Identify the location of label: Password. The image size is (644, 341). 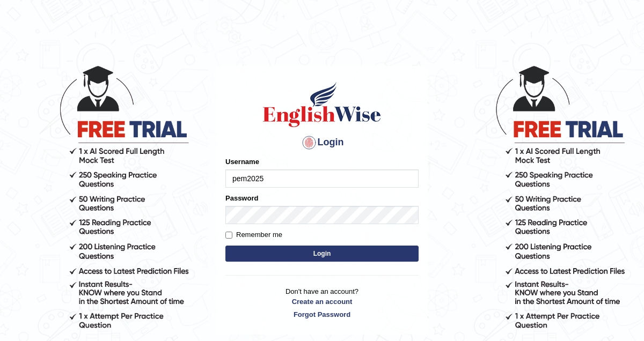
(242, 198).